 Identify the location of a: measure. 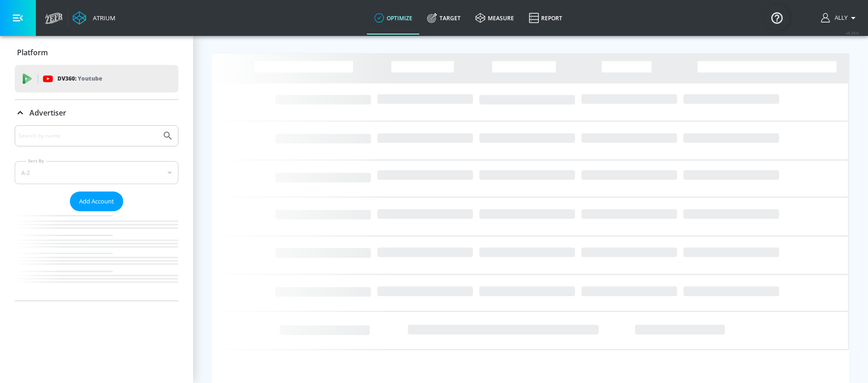
(495, 18).